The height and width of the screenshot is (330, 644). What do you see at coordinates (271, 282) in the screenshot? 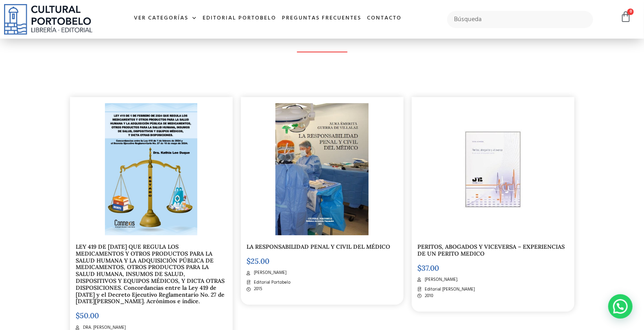
I see `span: Editorial Portobelo` at bounding box center [271, 282].